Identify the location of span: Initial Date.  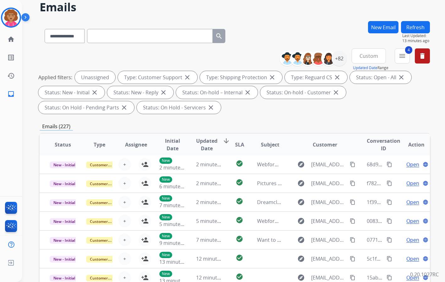
(172, 144).